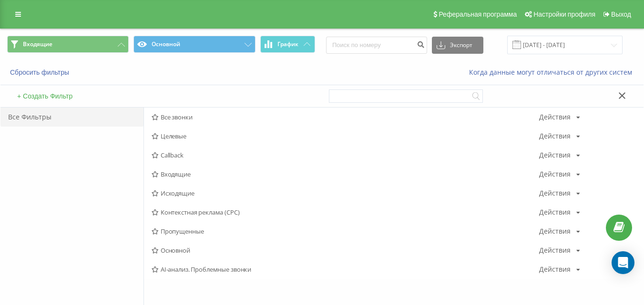 Image resolution: width=644 pixels, height=305 pixels. Describe the element at coordinates (194, 44) in the screenshot. I see `button: Основной` at that location.